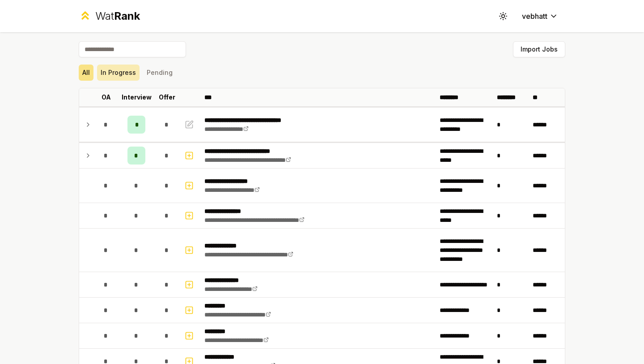  What do you see at coordinates (539, 49) in the screenshot?
I see `button: Import Jobs` at bounding box center [539, 49].